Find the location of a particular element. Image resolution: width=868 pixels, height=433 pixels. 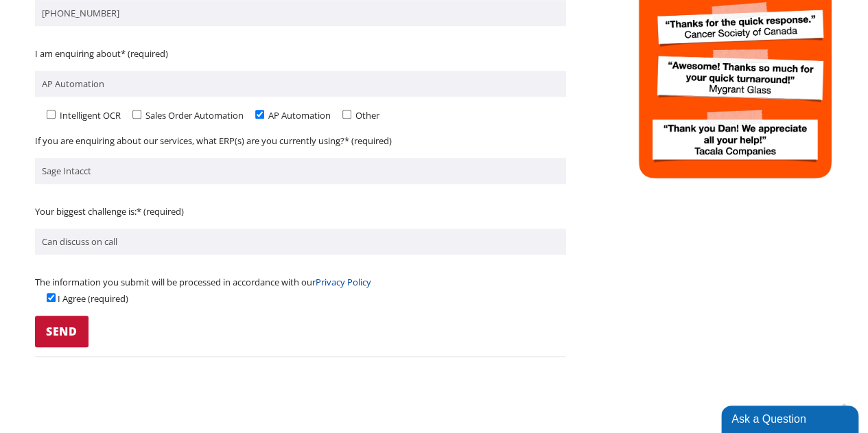

span: Intelligent OCR is located at coordinates (89, 115).